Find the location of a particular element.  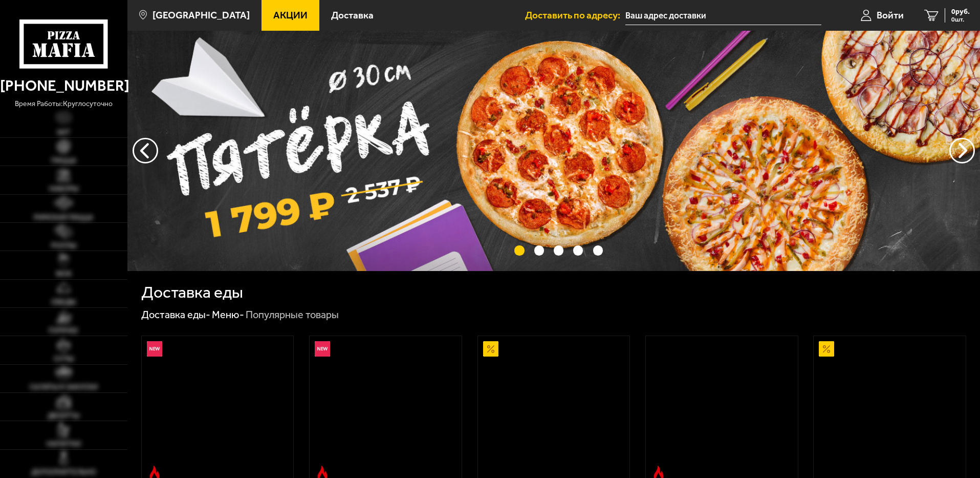

button: предыдущий is located at coordinates (962, 150).